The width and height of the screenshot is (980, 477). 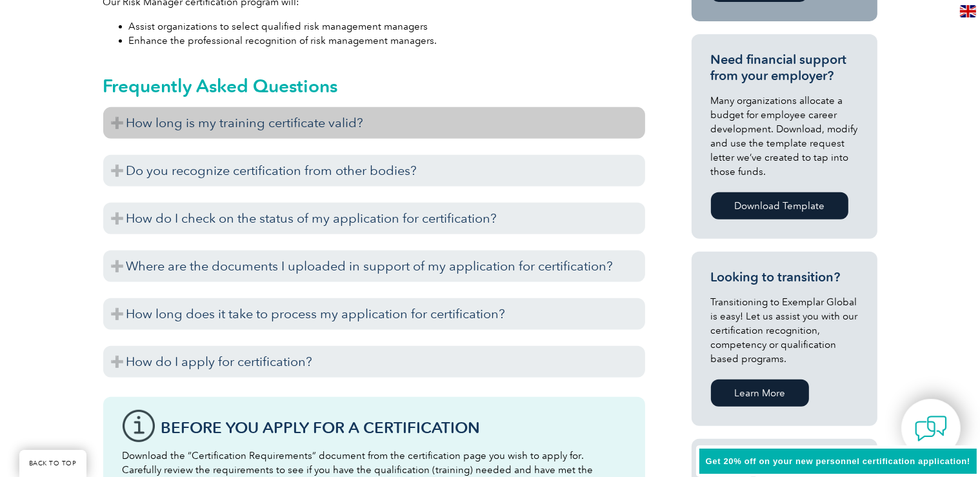 I want to click on li: Assist organizations to select qualified risk management managers, so click(x=387, y=27).